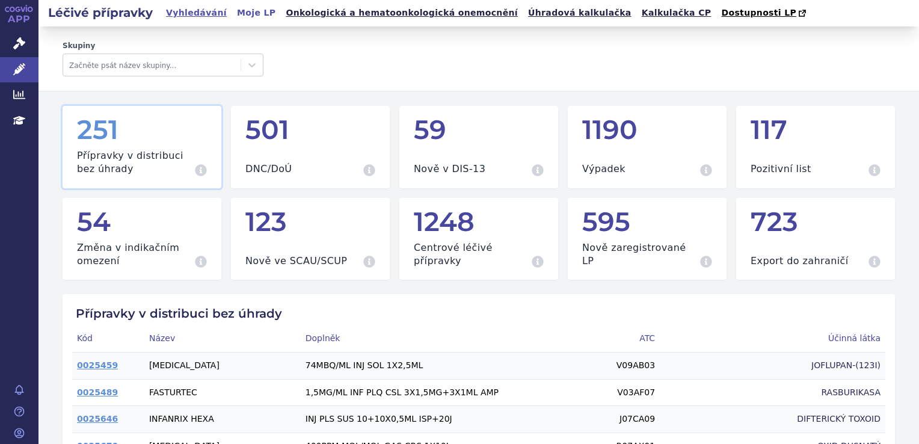 The width and height of the screenshot is (919, 444). Describe the element at coordinates (142, 130) in the screenshot. I see `div: 251` at that location.